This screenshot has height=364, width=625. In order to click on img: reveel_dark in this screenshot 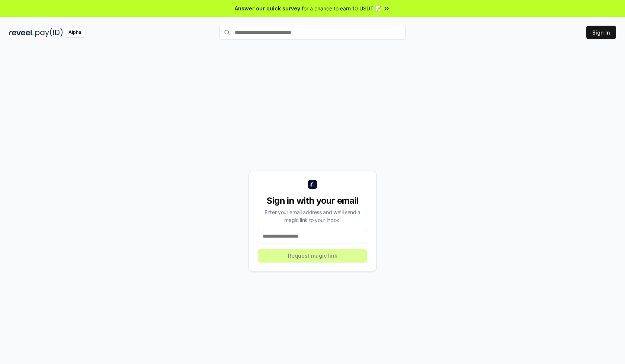, I will do `click(21, 32)`.